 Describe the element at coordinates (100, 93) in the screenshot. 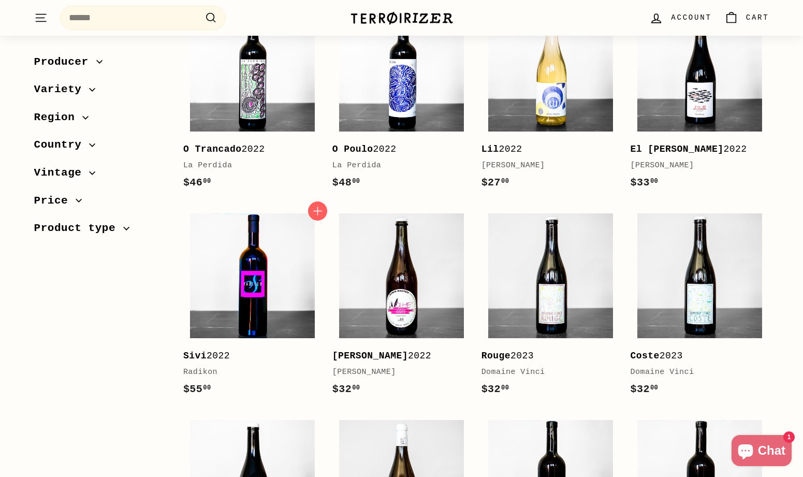

I see `button: Variety` at that location.